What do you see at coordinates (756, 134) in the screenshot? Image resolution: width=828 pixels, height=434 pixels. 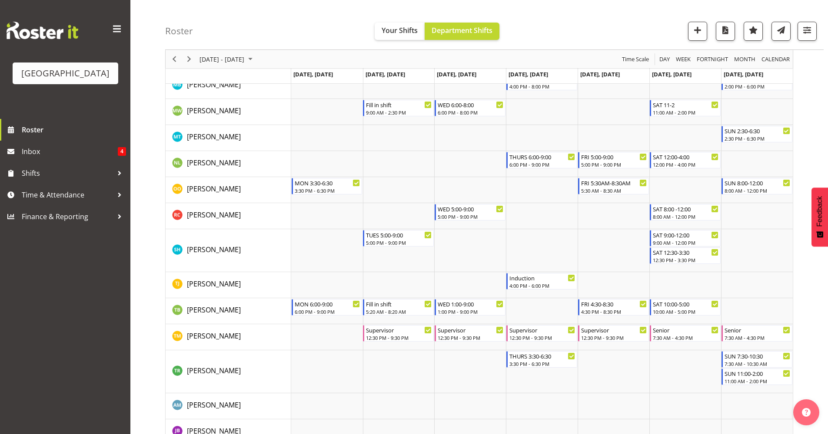 I see `div: Milly Turrell"s event - SUN 2:30-6:30 Begin From Sunday, September 7, 2025 at 2:30:00 PM GMT+12:0...` at bounding box center [756, 134].